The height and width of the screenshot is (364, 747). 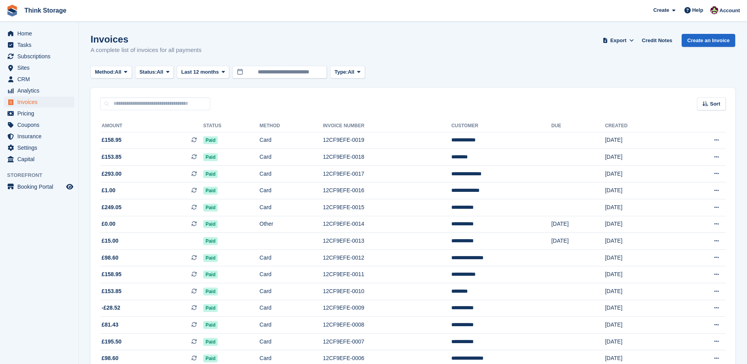 What do you see at coordinates (111, 72) in the screenshot?
I see `button: Method: All` at bounding box center [111, 72].